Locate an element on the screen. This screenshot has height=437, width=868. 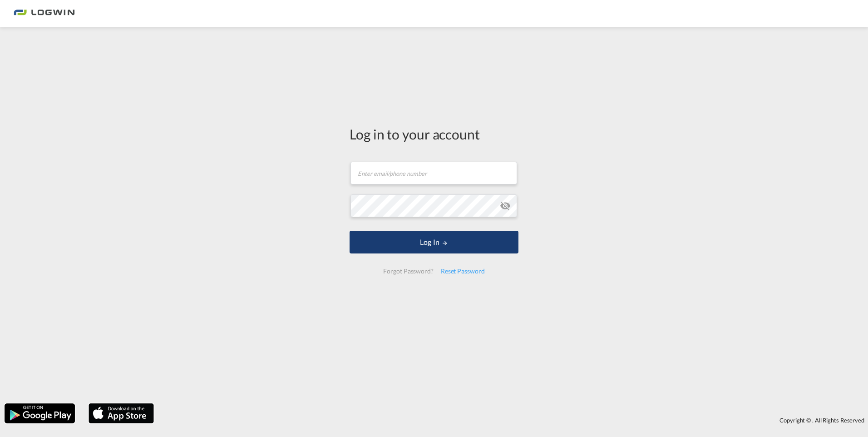
div: Forgot Password? is located at coordinates (408, 271).